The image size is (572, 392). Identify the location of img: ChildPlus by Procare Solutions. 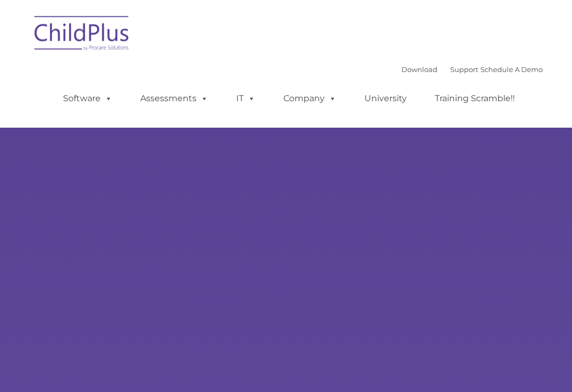
(82, 35).